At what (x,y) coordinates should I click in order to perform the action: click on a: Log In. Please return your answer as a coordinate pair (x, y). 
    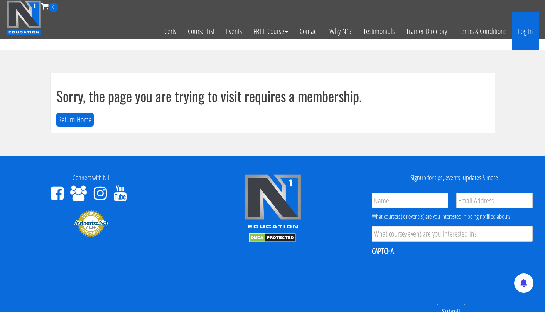
    Looking at the image, I should click on (525, 31).